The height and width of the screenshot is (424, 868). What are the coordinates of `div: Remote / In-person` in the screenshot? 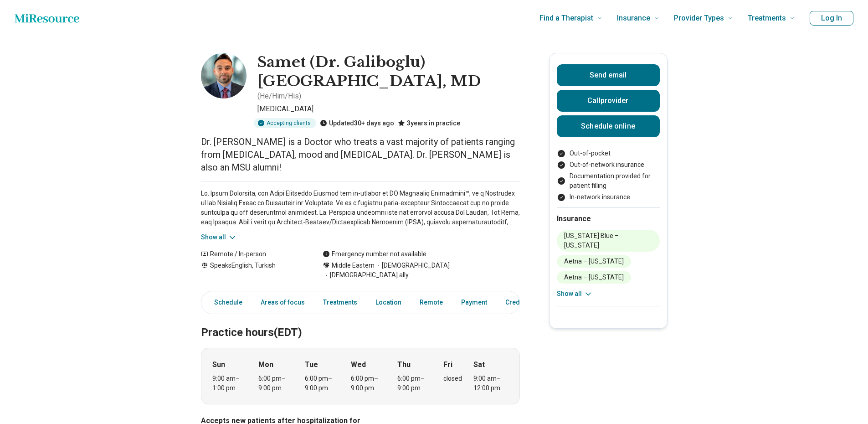 It's located at (252, 254).